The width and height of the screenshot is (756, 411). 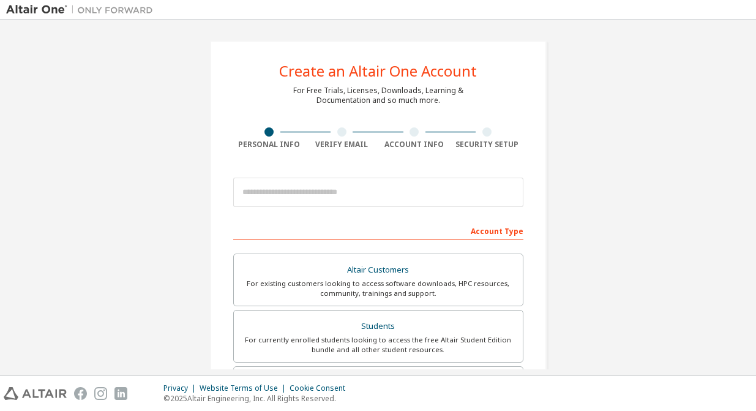 I want to click on img: altair_logo.svg, so click(x=35, y=393).